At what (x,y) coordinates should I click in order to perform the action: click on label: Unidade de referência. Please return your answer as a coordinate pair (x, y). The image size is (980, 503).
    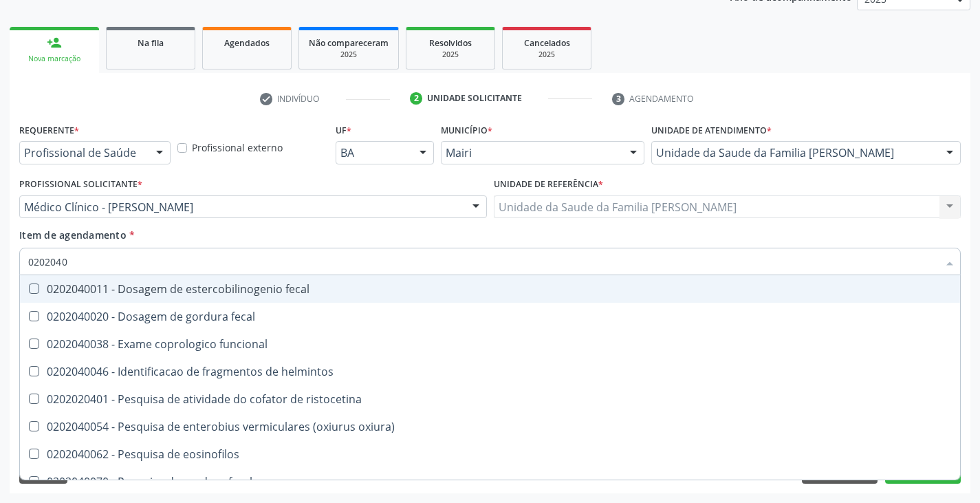
    Looking at the image, I should click on (548, 184).